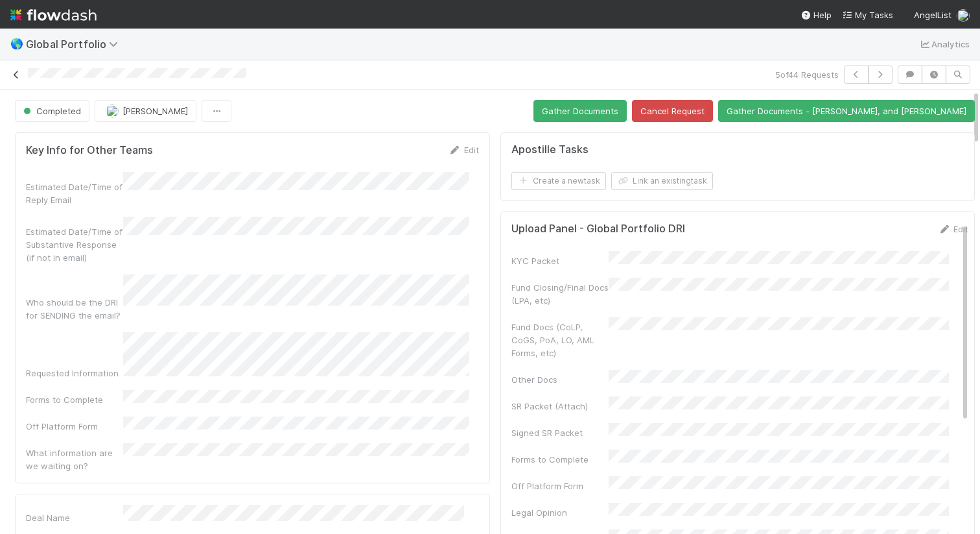 This screenshot has width=980, height=534. I want to click on div: Legal Opinion, so click(560, 513).